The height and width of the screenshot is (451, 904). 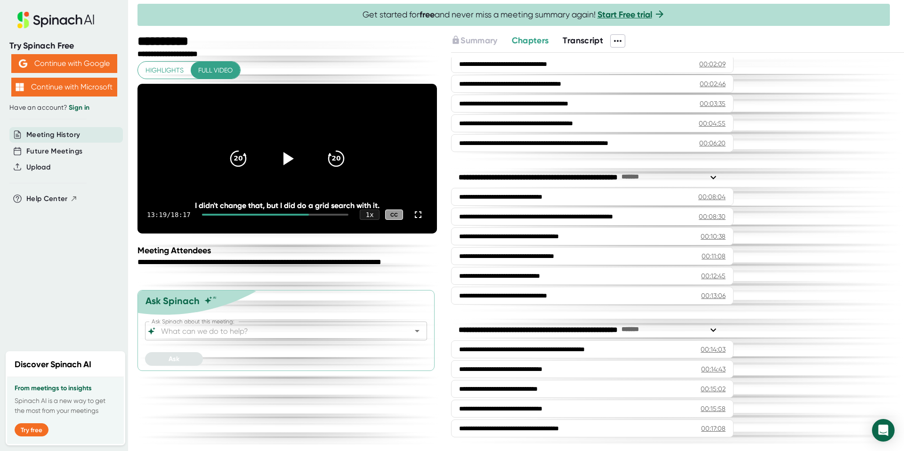 I want to click on div: 13:19 / 18:17, so click(x=169, y=215).